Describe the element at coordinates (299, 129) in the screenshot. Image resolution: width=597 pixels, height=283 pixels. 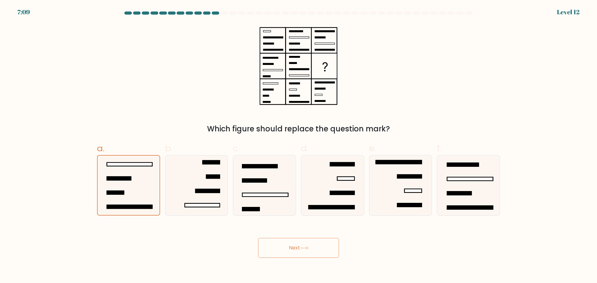
I see `div: Which figure should replace the question mark?` at that location.